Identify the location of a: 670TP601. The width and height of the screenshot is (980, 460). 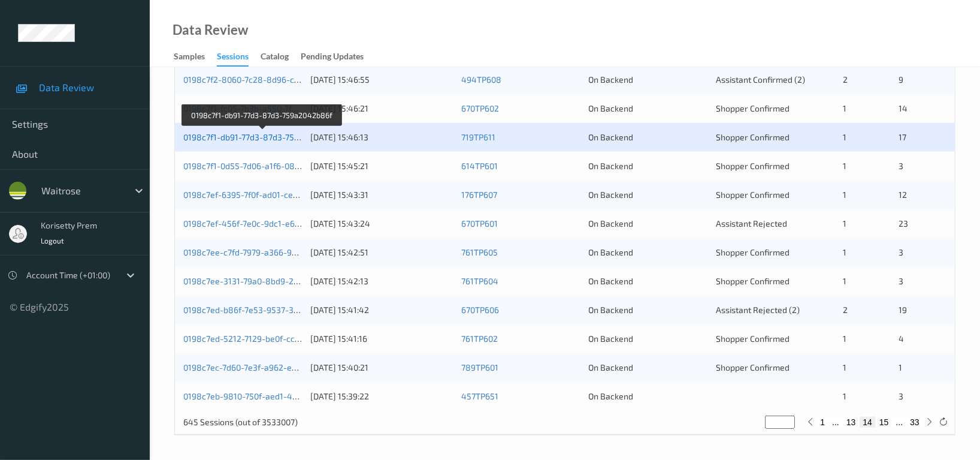
(479, 223).